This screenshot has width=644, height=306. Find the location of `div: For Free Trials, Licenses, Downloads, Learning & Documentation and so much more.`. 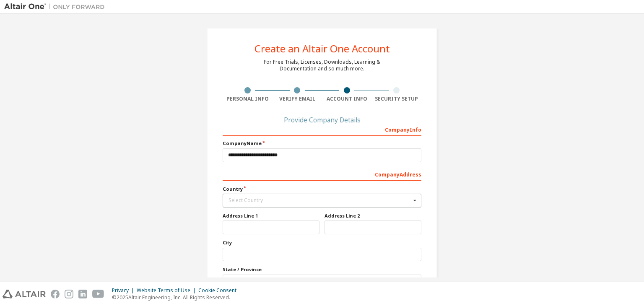

div: For Free Trials, Licenses, Downloads, Learning & Documentation and so much more. is located at coordinates (322, 65).